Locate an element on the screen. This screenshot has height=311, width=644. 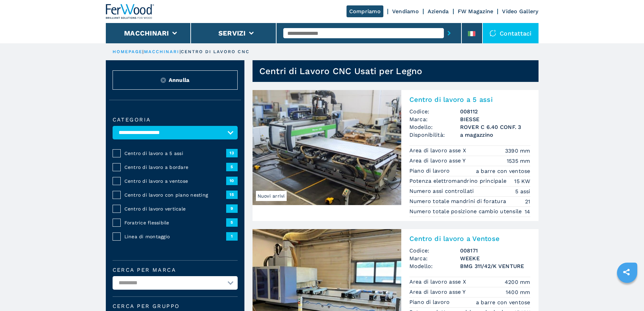
img: Ferwood is located at coordinates (130, 11).